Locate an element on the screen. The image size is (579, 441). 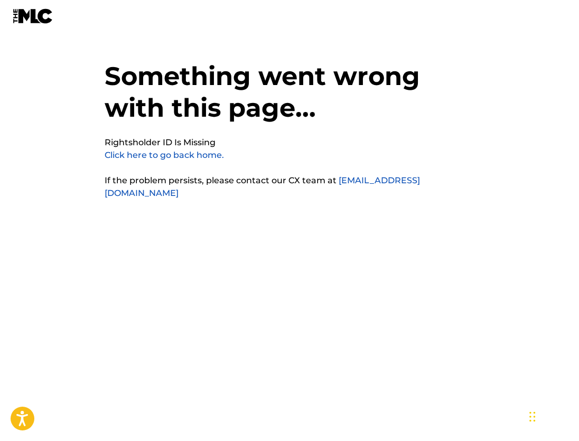
div: Widget de chat is located at coordinates (553, 416).